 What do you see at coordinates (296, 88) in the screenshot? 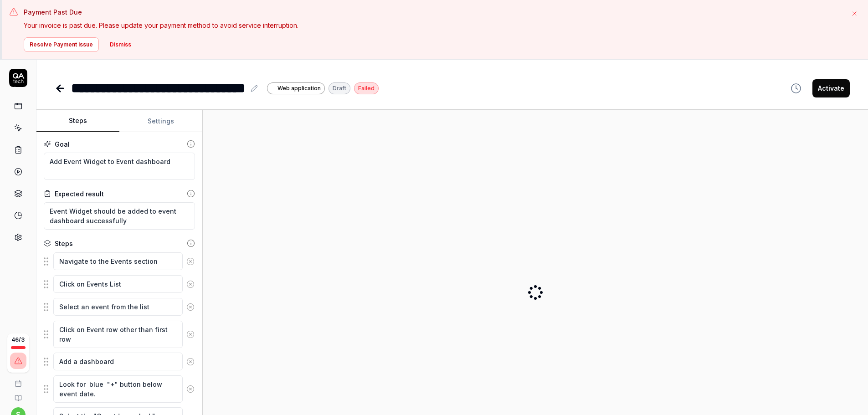
I see `a: Web application` at bounding box center [296, 88].